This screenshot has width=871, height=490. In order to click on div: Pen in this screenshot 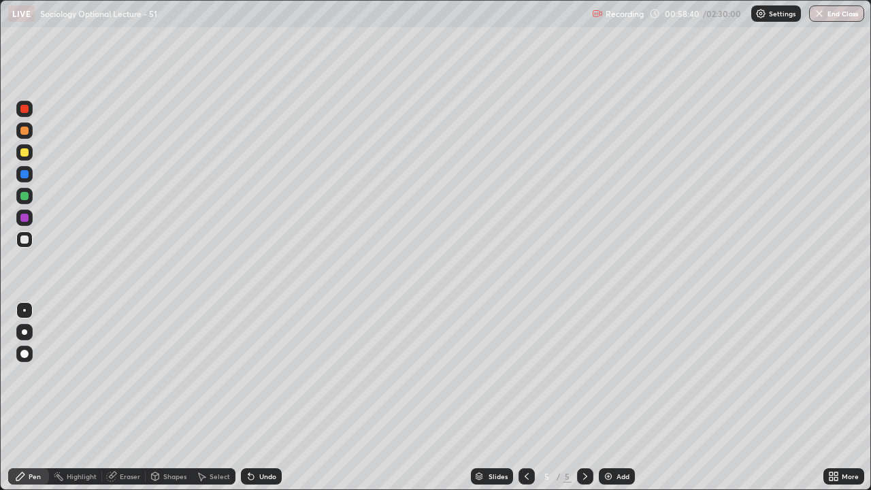, I will do `click(35, 476)`.